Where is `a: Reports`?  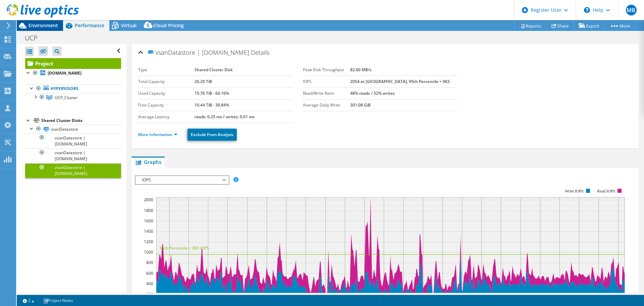 a: Reports is located at coordinates (531, 26).